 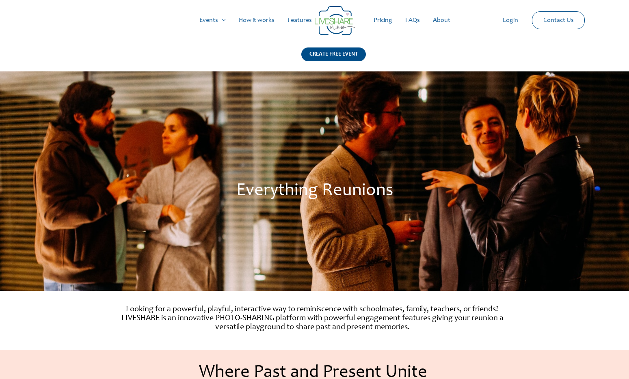 What do you see at coordinates (413, 20) in the screenshot?
I see `a: FAQs` at bounding box center [413, 20].